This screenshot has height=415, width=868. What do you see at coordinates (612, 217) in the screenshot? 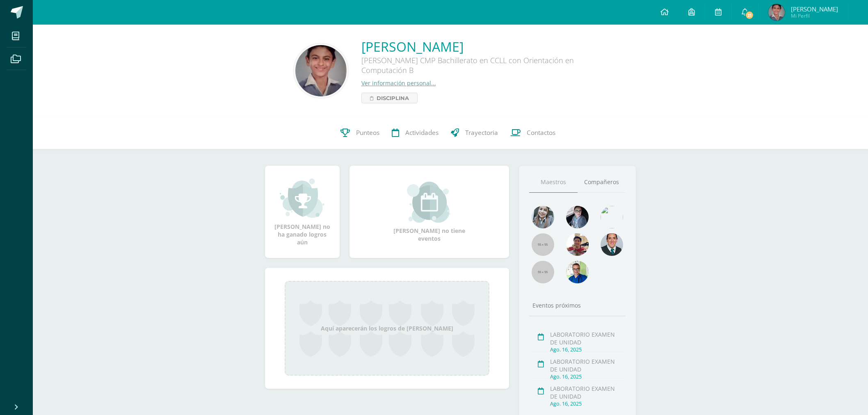
I see `img: c25c8a4a46aeab7e345bf0f34826bacf.png` at bounding box center [612, 217].